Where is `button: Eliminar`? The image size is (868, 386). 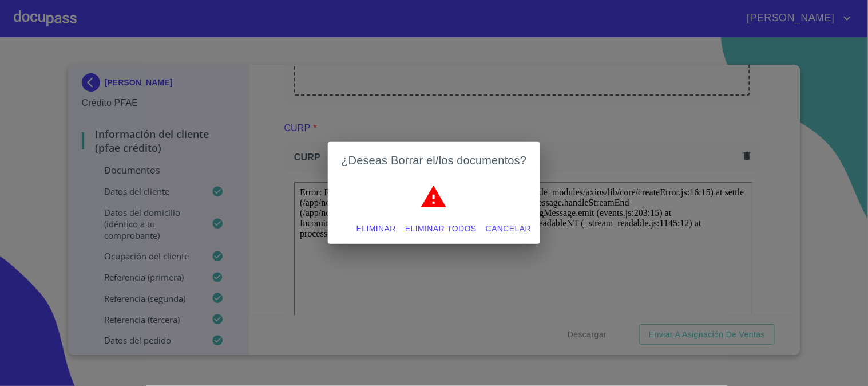 button: Eliminar is located at coordinates (376, 228).